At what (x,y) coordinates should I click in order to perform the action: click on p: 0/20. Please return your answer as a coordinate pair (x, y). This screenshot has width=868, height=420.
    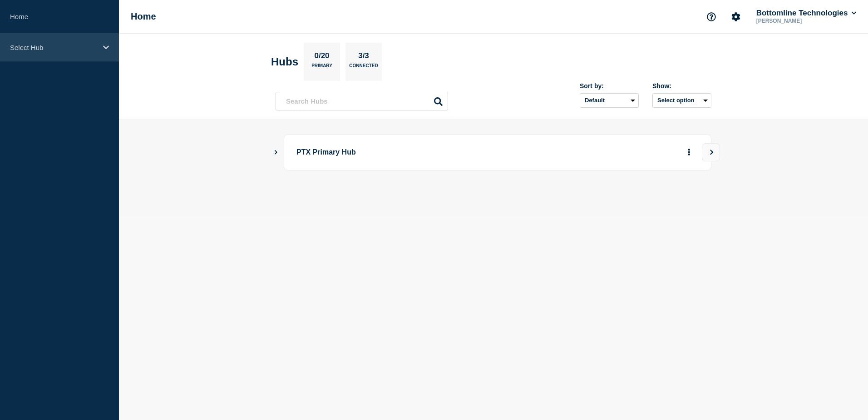
    Looking at the image, I should click on (322, 57).